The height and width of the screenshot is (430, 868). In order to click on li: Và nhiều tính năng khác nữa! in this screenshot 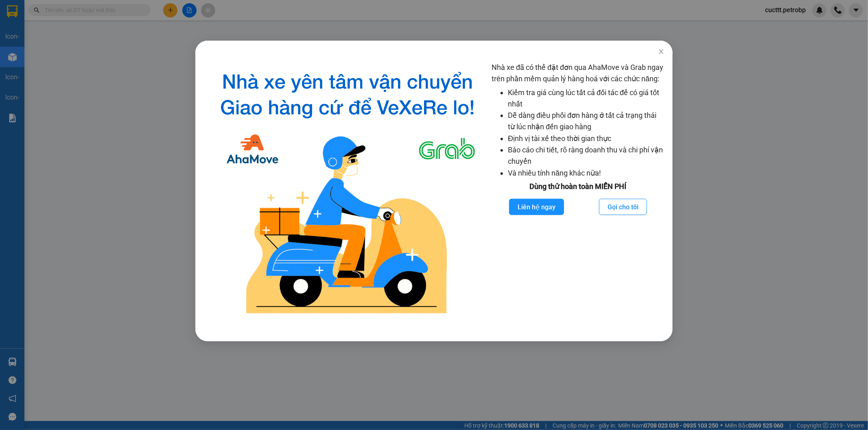, I will do `click(586, 173)`.